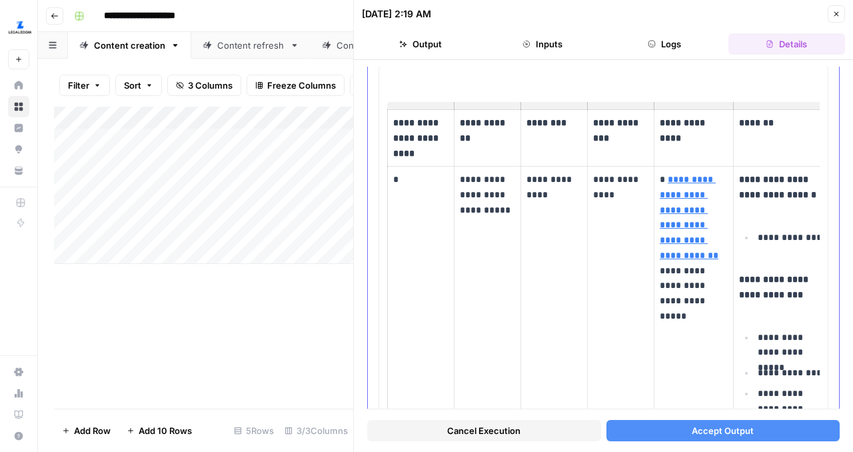 This screenshot has height=452, width=853. What do you see at coordinates (542, 44) in the screenshot?
I see `button: Inputs` at bounding box center [542, 44].